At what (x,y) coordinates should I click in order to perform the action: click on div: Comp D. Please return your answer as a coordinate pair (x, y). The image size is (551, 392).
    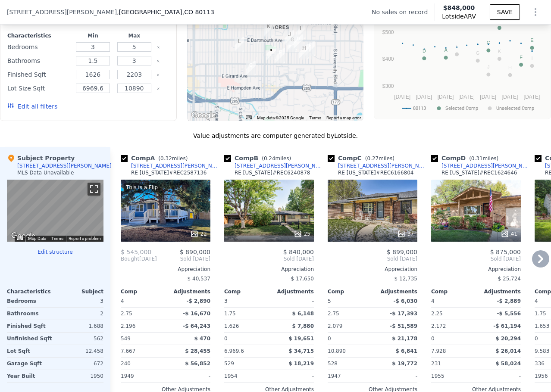
    Looking at the image, I should click on (467, 158).